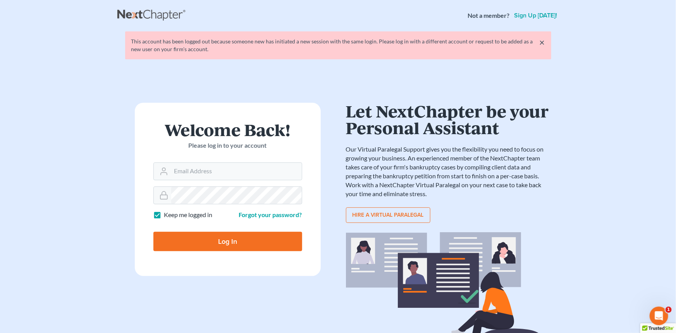 The width and height of the screenshot is (676, 333). Describe the element at coordinates (668, 309) in the screenshot. I see `span: 1` at that location.